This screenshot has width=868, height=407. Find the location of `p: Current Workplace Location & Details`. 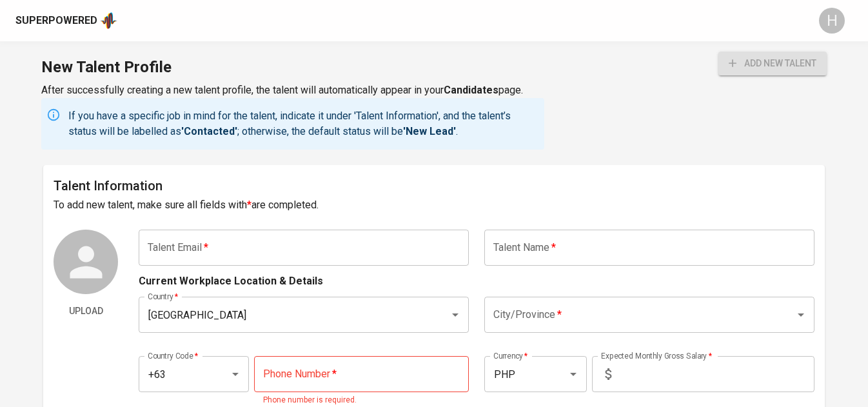

p: Current Workplace Location & Details is located at coordinates (231, 281).